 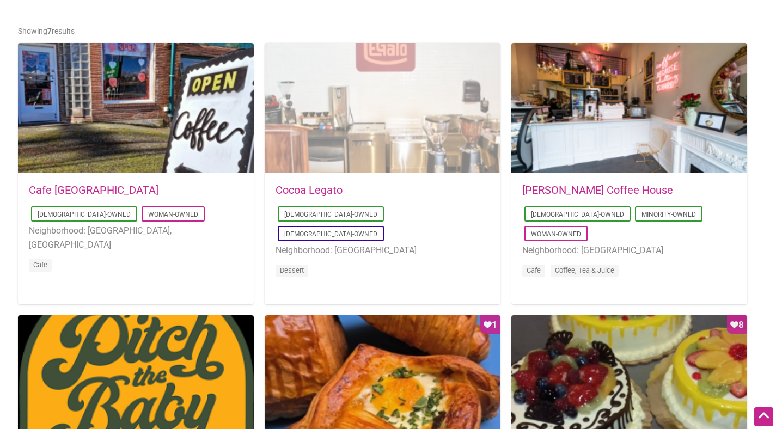 What do you see at coordinates (309, 190) in the screenshot?
I see `a: Cocoa Legato` at bounding box center [309, 190].